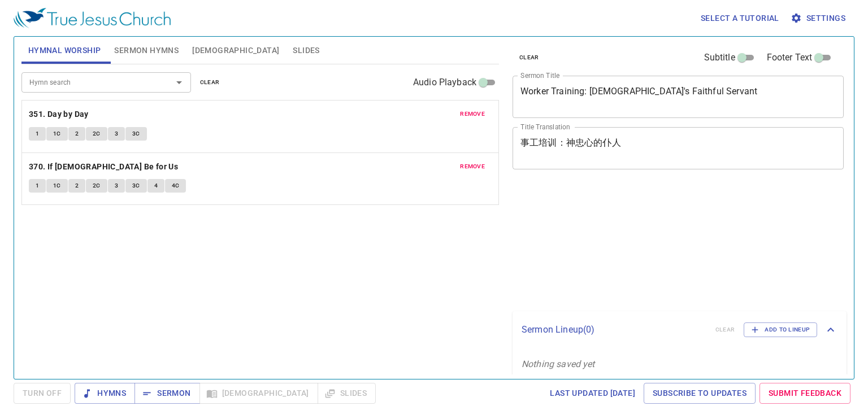  Describe the element at coordinates (156, 186) in the screenshot. I see `span: 4` at that location.